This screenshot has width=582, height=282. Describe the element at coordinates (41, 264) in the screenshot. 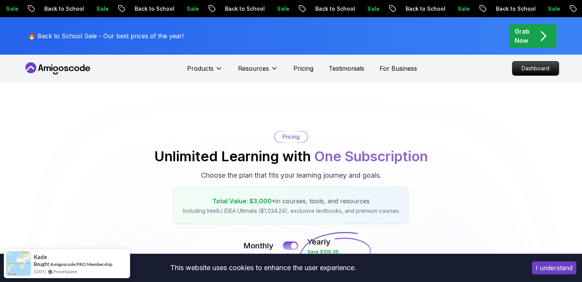

I see `span: Bought` at that location.